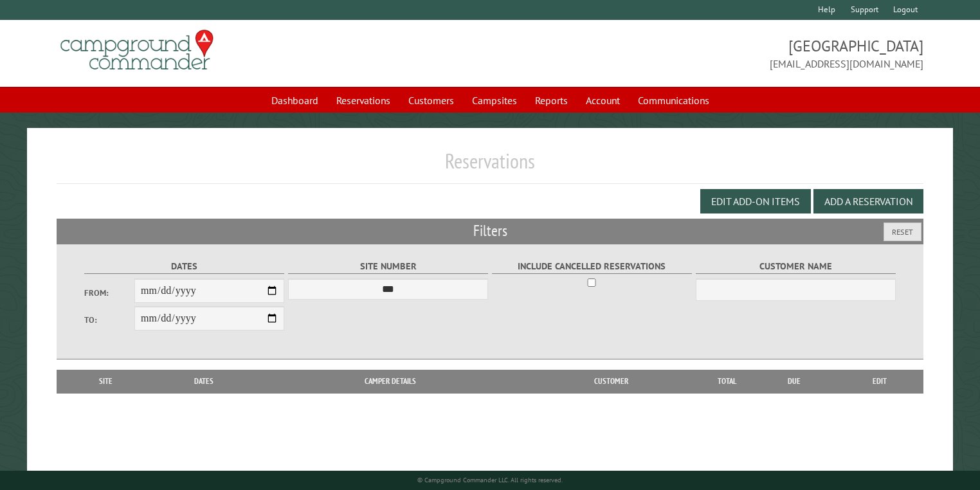 The width and height of the screenshot is (980, 490). What do you see at coordinates (363, 100) in the screenshot?
I see `a: Reservations` at bounding box center [363, 100].